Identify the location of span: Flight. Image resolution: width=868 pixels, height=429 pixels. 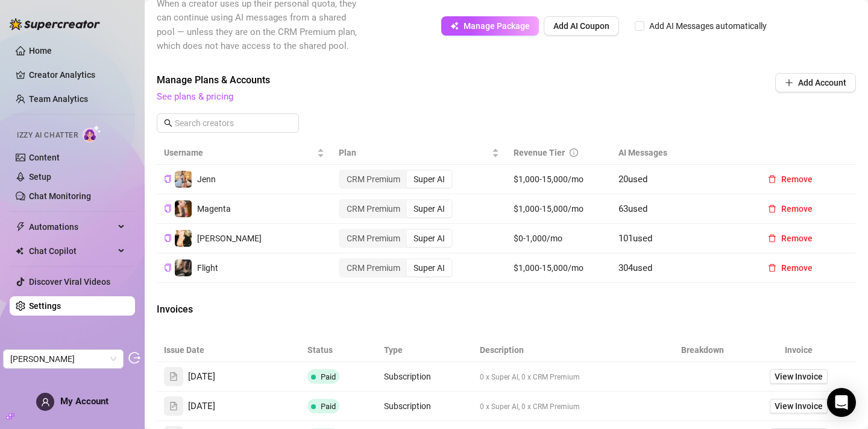
(208, 268).